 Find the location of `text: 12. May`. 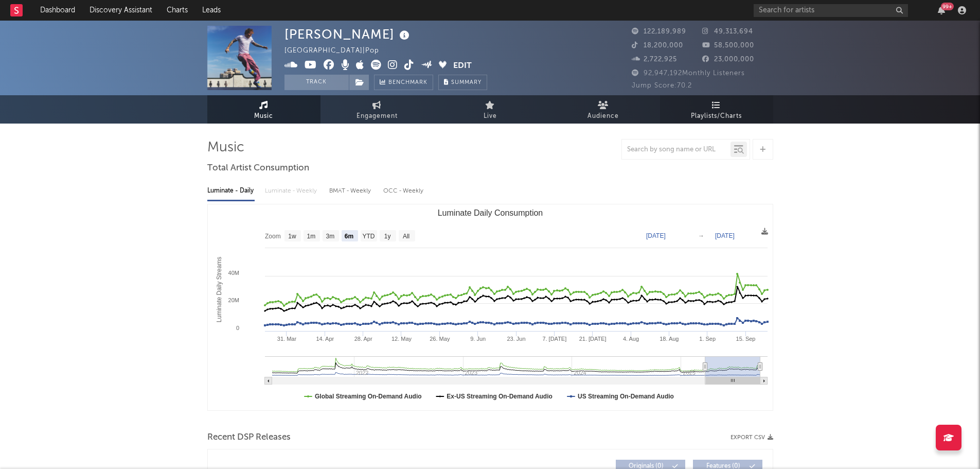

text: 12. May is located at coordinates (401, 339).